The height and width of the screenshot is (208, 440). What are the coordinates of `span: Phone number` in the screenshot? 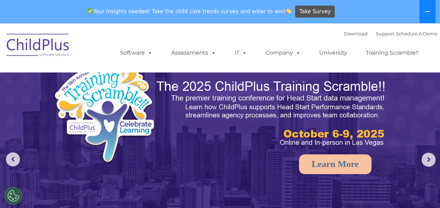 It's located at (112, 77).